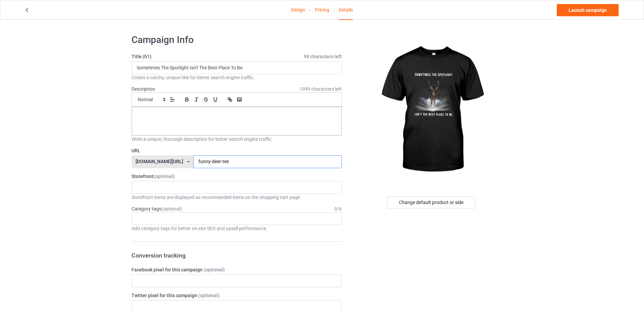 This screenshot has width=644, height=311. What do you see at coordinates (298, 10) in the screenshot?
I see `a: Design` at bounding box center [298, 10].